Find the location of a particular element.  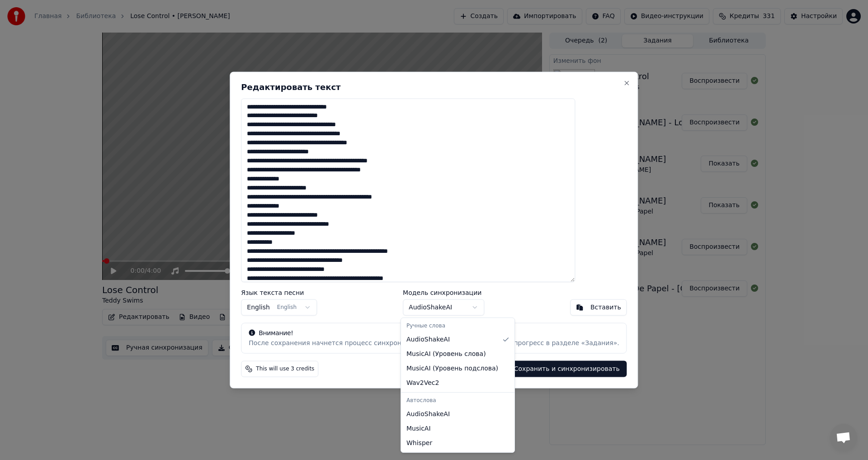

span: Wav2Vec2 is located at coordinates (423, 383).